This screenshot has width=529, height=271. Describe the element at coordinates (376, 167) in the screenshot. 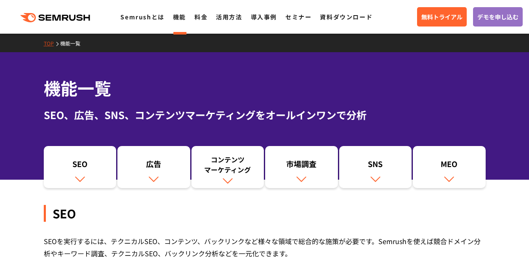

I see `a: SNS` at that location.